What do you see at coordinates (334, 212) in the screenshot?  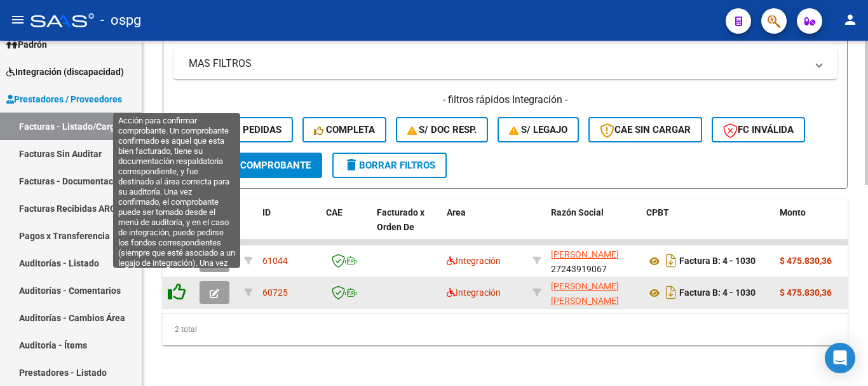 I see `span: CAE` at bounding box center [334, 212].